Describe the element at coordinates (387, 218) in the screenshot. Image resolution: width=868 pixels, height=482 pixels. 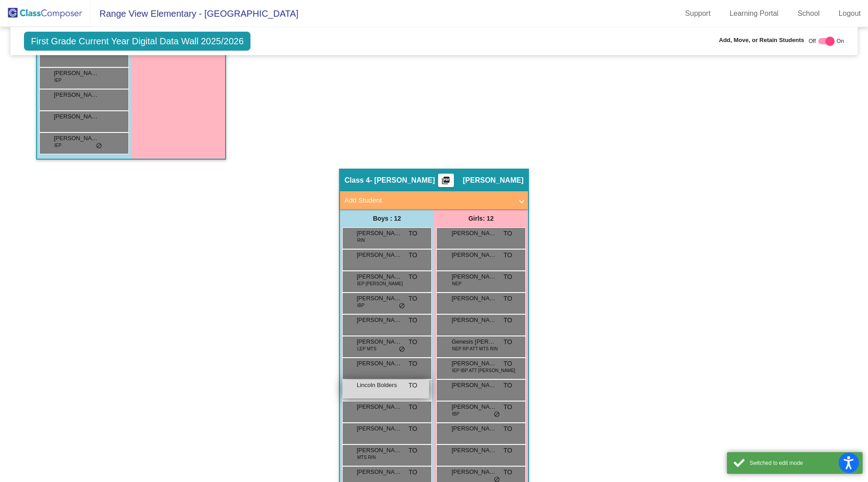
I see `div: Boys : 12` at that location.